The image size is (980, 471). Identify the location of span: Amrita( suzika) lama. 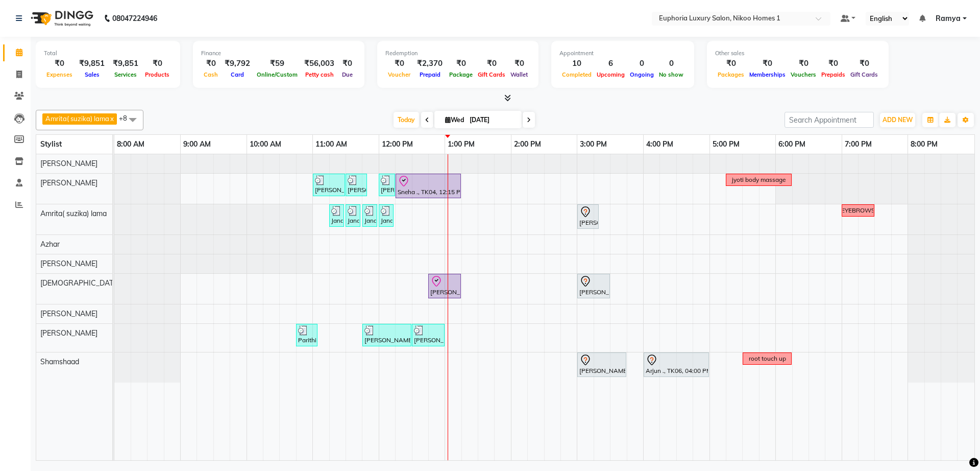
(74, 213).